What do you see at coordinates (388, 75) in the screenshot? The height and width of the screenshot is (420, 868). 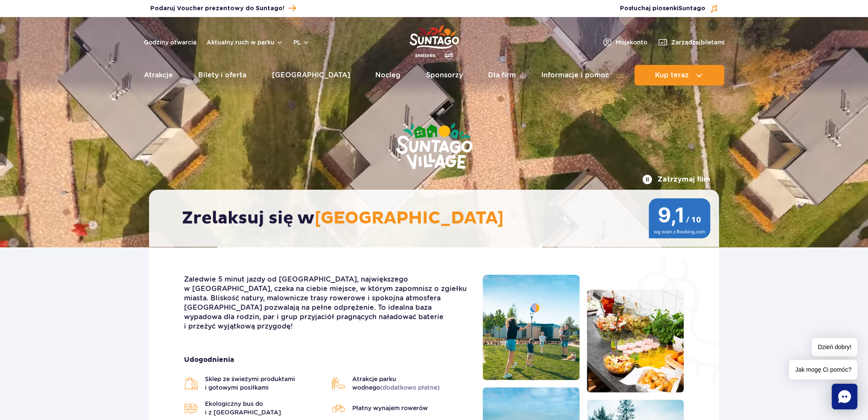 I see `a: Nocleg` at bounding box center [388, 75].